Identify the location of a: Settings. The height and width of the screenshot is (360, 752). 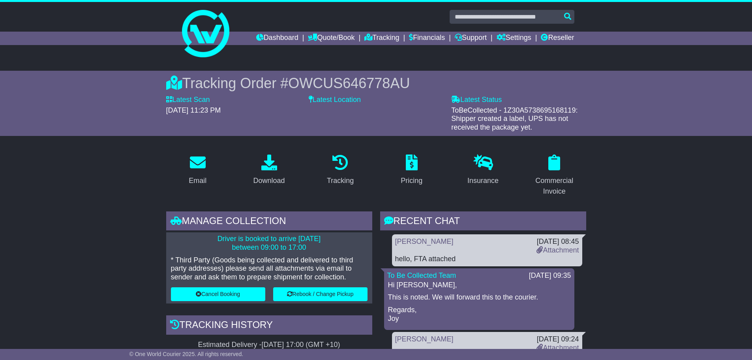
(514, 38).